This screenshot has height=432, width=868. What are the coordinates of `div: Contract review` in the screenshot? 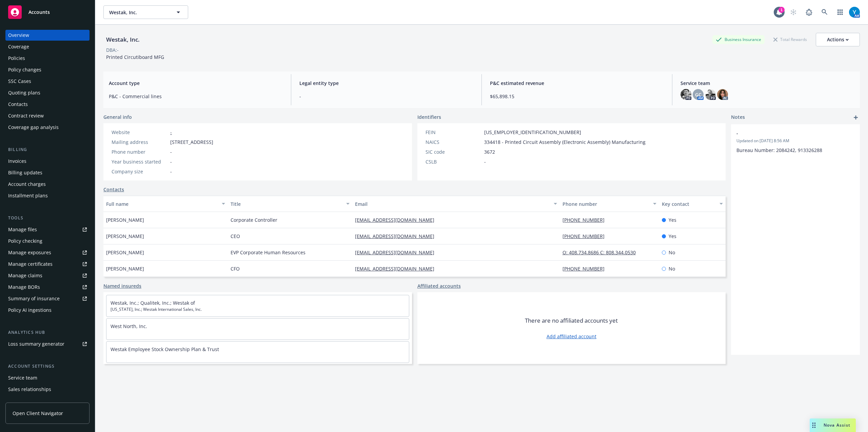 It's located at (26, 116).